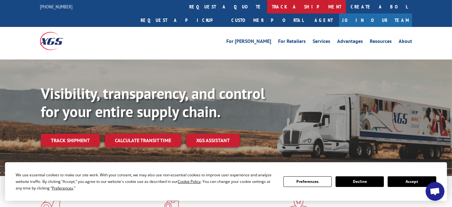 Image resolution: width=452 pixels, height=207 pixels. Describe the element at coordinates (375, 20) in the screenshot. I see `a: Join Our Team` at that location.